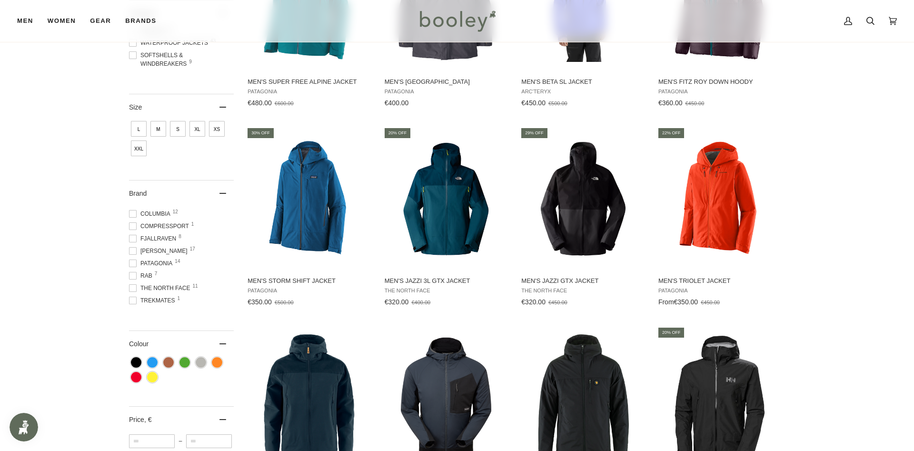  Describe the element at coordinates (175, 212) in the screenshot. I see `span: 12` at that location.